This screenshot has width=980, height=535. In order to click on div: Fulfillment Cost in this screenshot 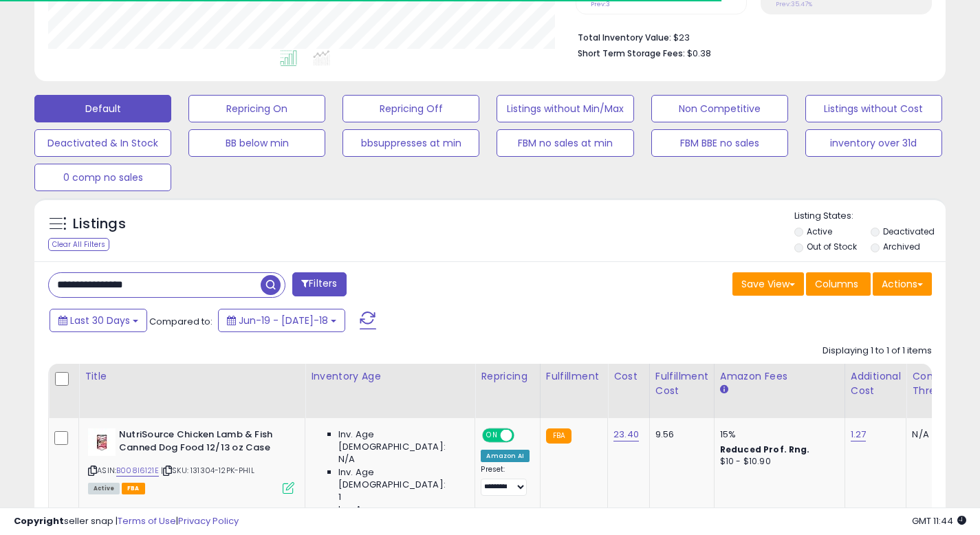, I will do `click(681, 383)`.